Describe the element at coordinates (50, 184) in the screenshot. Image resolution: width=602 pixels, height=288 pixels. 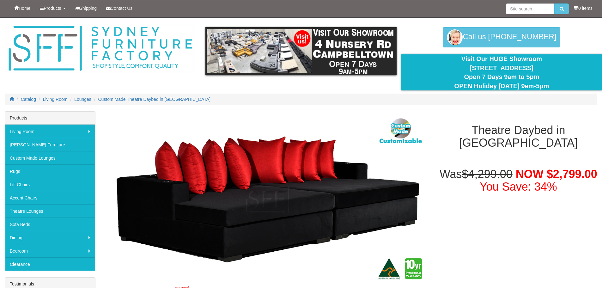
I see `a: Lift Chairs` at that location.